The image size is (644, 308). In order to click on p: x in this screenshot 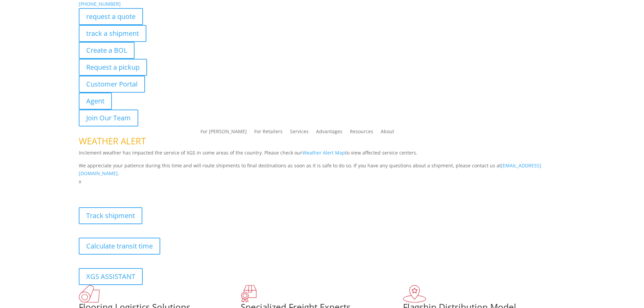, I will do `click(322, 181)`.